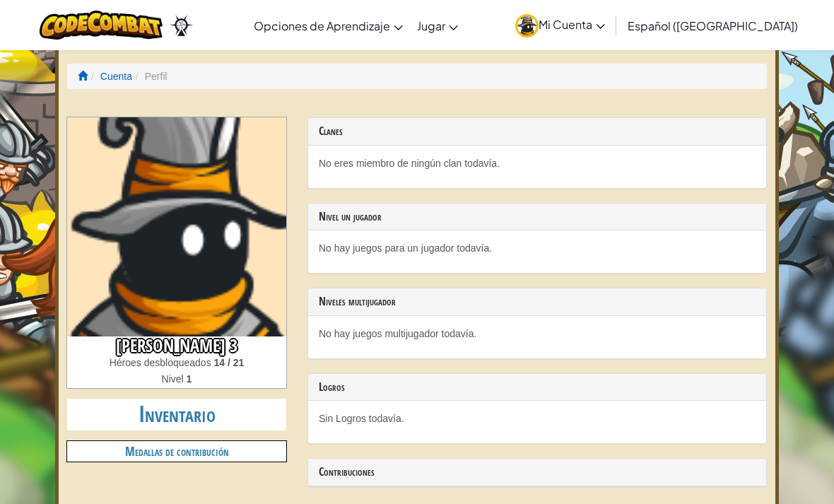 The image size is (834, 504). What do you see at coordinates (537, 333) in the screenshot?
I see `p: No hay juegos multijugador todavía.` at bounding box center [537, 333].